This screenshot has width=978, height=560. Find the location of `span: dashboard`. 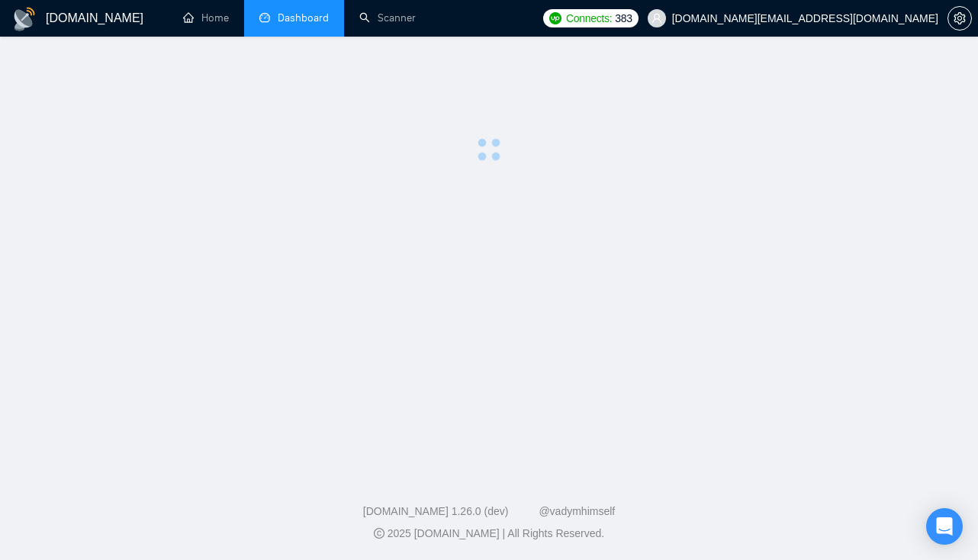

span: dashboard is located at coordinates (265, 18).